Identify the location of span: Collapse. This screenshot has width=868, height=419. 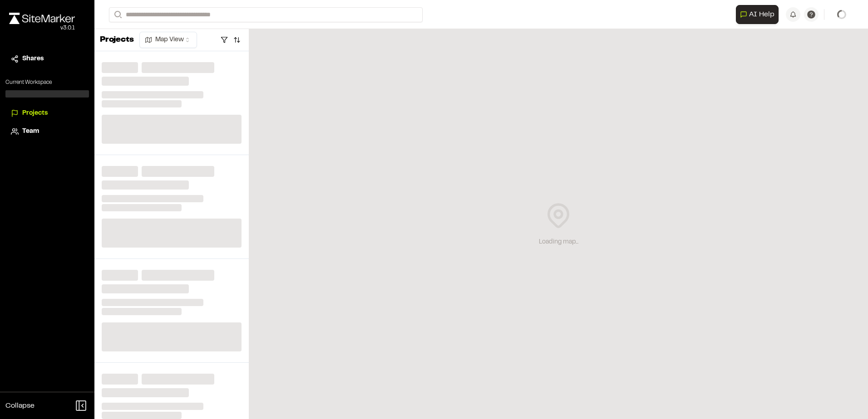
(20, 406).